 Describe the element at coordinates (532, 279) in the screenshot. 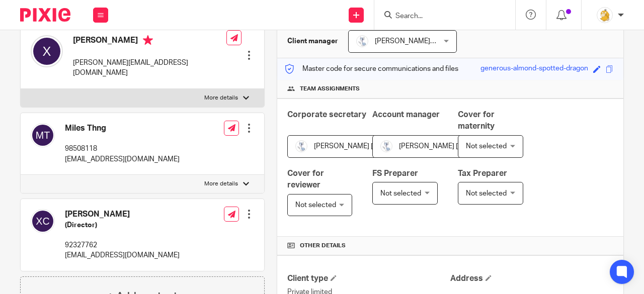

I see `h4: Address` at that location.